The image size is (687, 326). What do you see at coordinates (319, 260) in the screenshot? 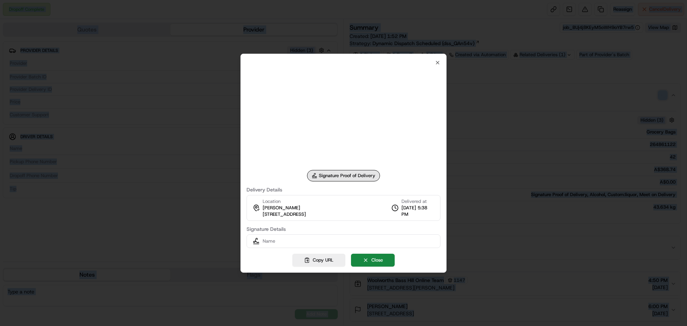
I see `button: Copy URL` at bounding box center [319, 260].